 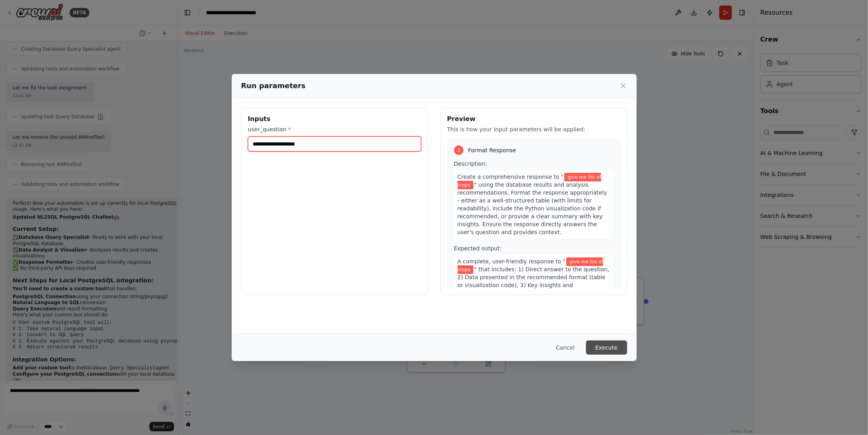 I want to click on span: Create a comprehensive response to ", so click(x=510, y=177).